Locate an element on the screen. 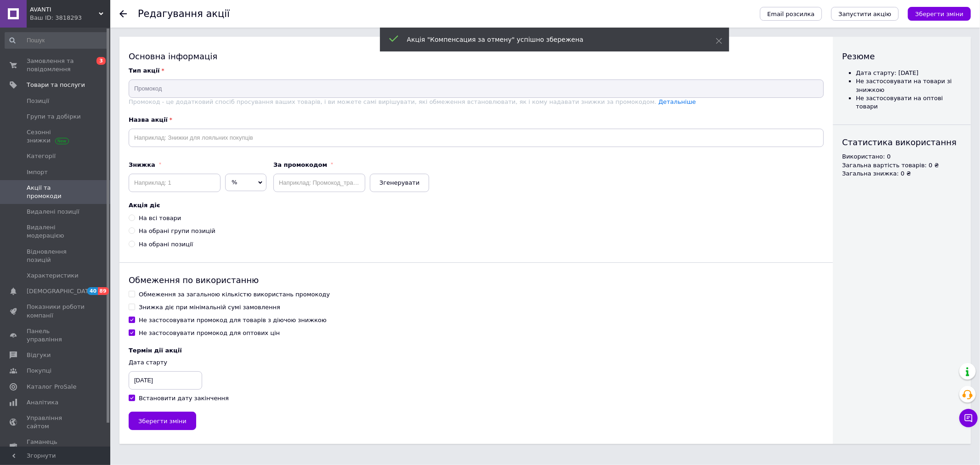 The image size is (980, 465). span: Запустити акцію is located at coordinates (865, 14).